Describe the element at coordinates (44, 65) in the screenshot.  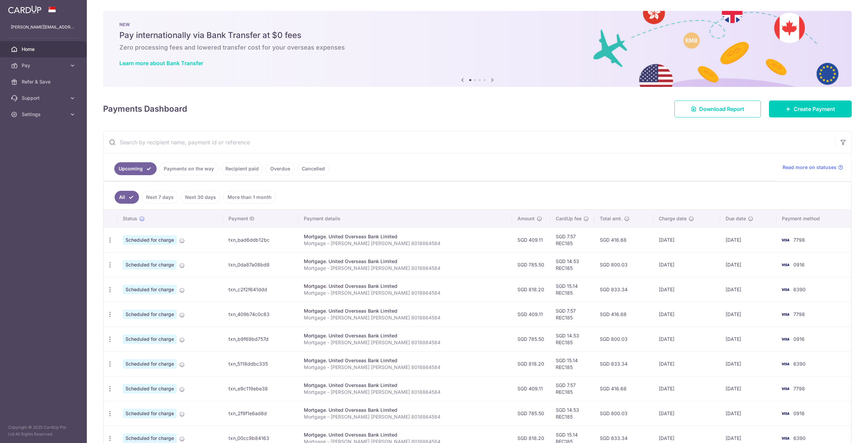
I see `span: Pay` at that location.